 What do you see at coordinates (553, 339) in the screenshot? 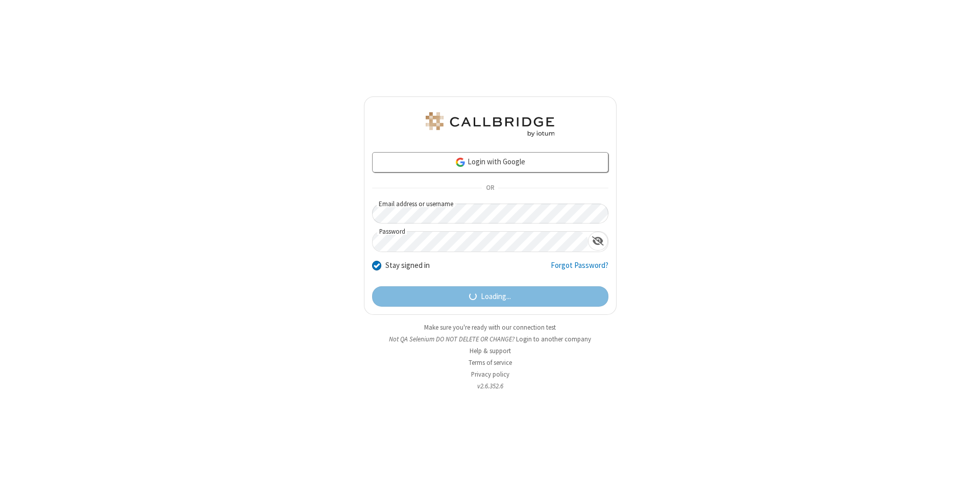
I see `button: Login to another company` at bounding box center [553, 339].